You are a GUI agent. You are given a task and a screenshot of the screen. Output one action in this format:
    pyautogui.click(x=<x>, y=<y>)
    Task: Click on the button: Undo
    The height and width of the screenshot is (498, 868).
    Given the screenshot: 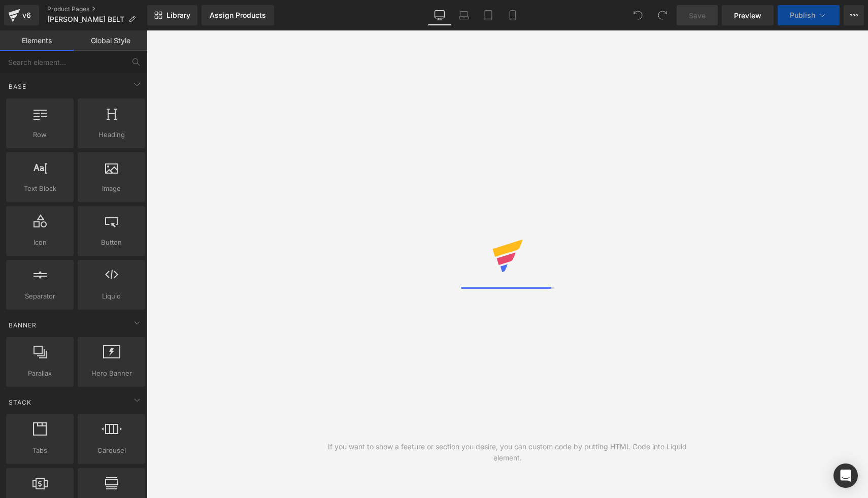 What is the action you would take?
    pyautogui.click(x=638, y=15)
    